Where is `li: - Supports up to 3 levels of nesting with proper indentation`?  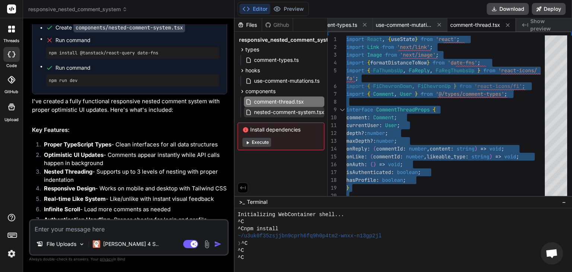
li: - Supports up to 3 levels of nesting with proper indentation is located at coordinates (133, 176).